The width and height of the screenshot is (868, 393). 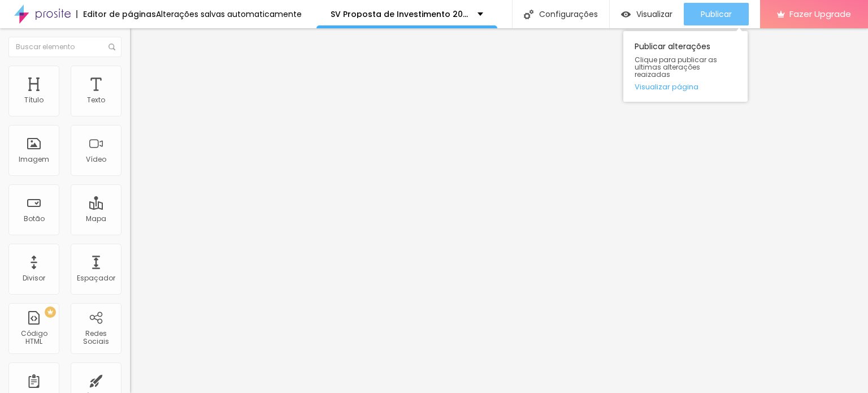 What do you see at coordinates (716, 14) in the screenshot?
I see `span: Publicar` at bounding box center [716, 14].